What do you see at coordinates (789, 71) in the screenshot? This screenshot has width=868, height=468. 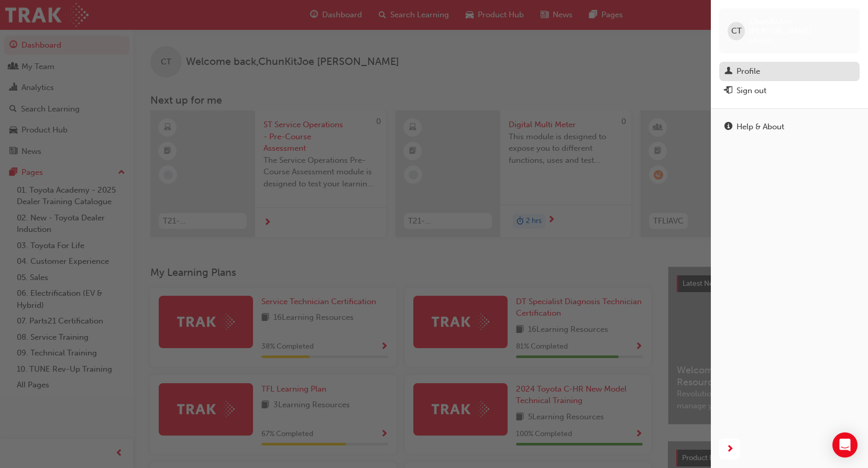 I see `a: Profile` at bounding box center [789, 71].